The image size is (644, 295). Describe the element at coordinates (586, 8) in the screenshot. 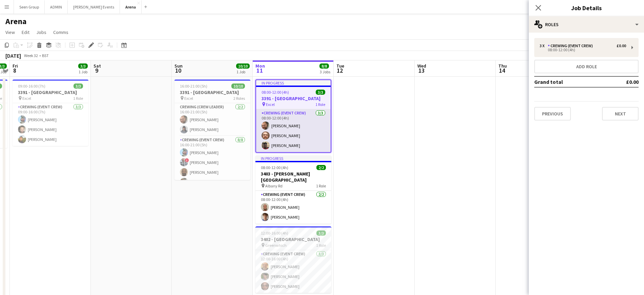

I see `h3: Job Details` at that location.